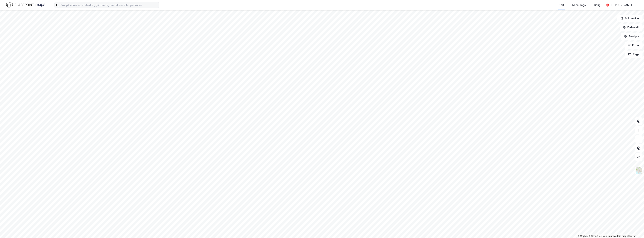 The width and height of the screenshot is (644, 238). I want to click on div: Kart, so click(562, 5).